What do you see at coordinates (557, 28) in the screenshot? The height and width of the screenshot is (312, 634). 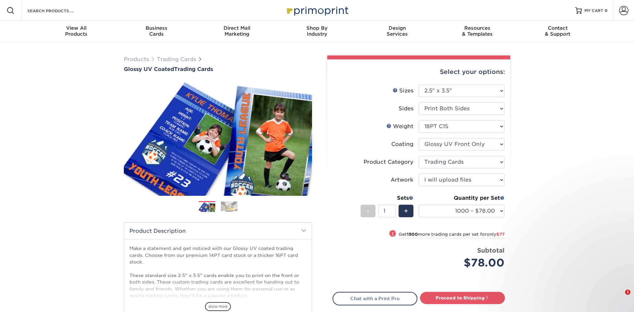 I see `span: Contact` at bounding box center [557, 28].